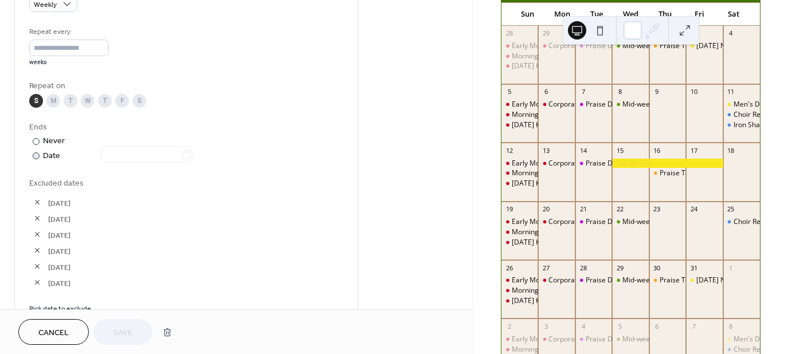 The height and width of the screenshot is (354, 788). What do you see at coordinates (509, 209) in the screenshot?
I see `div: 19` at bounding box center [509, 209].